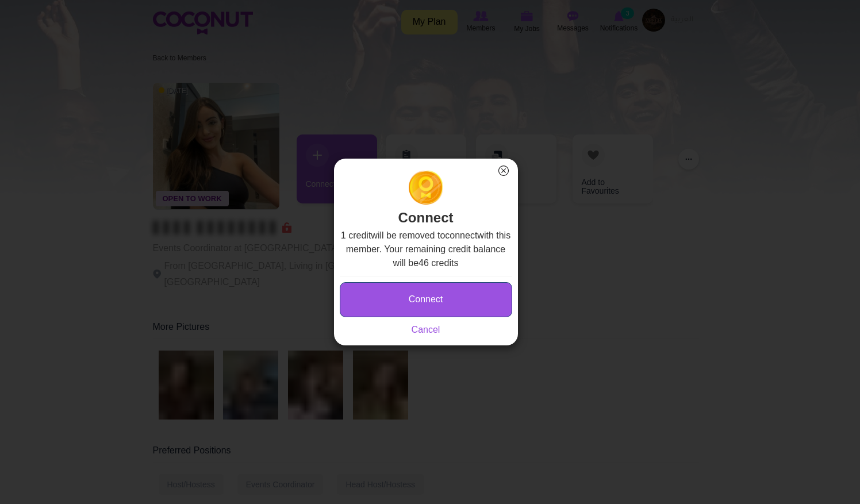 This screenshot has width=860, height=504. Describe the element at coordinates (461, 235) in the screenshot. I see `b: connect` at that location.